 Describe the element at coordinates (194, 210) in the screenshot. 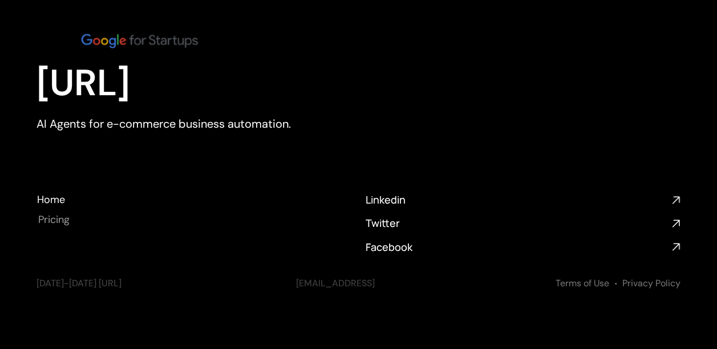

I see `nav: Footer navigation` at that location.